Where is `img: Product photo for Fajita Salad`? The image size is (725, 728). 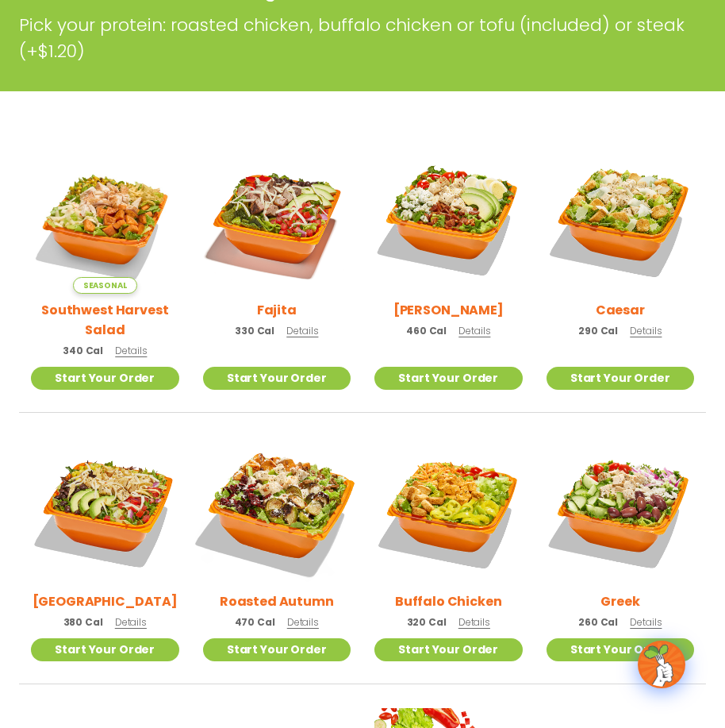 img: Product photo for Fajita Salad is located at coordinates (277, 219).